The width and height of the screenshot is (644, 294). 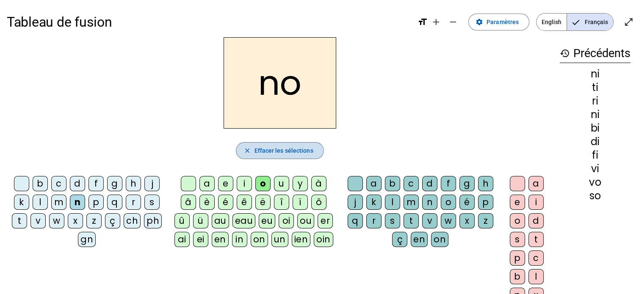 What do you see at coordinates (590, 22) in the screenshot?
I see `span: Français` at bounding box center [590, 22].